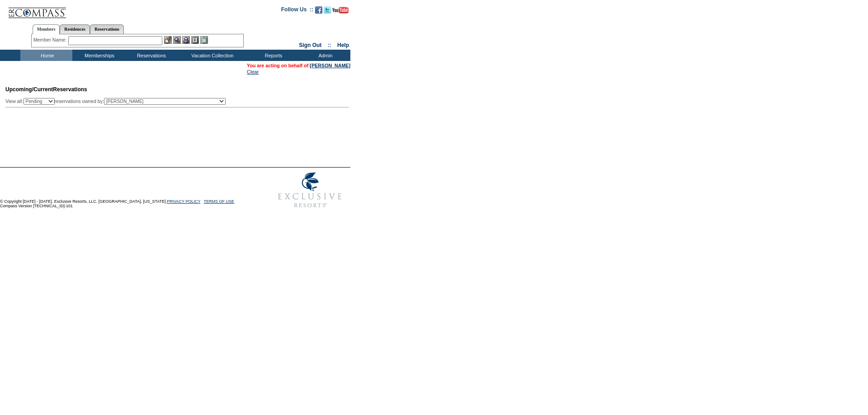 The width and height of the screenshot is (868, 415). Describe the element at coordinates (150, 55) in the screenshot. I see `td: Reservations` at that location.